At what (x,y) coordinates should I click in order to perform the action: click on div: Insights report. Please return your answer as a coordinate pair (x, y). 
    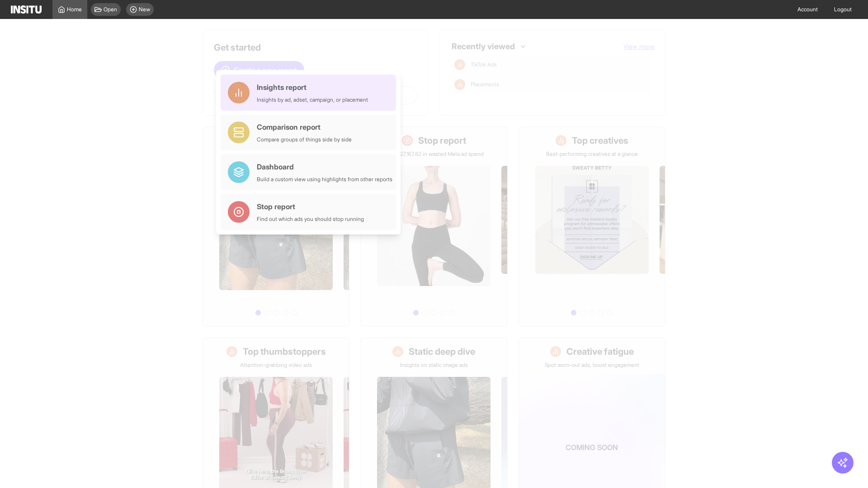
    Looking at the image, I should click on (312, 87).